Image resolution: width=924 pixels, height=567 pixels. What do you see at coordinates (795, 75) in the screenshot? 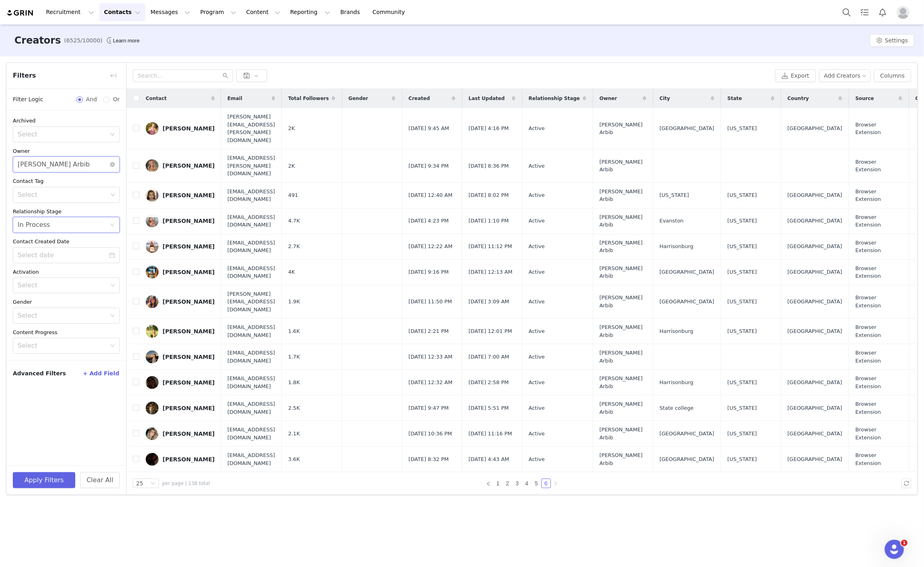
I see `button: Export` at bounding box center [795, 75].